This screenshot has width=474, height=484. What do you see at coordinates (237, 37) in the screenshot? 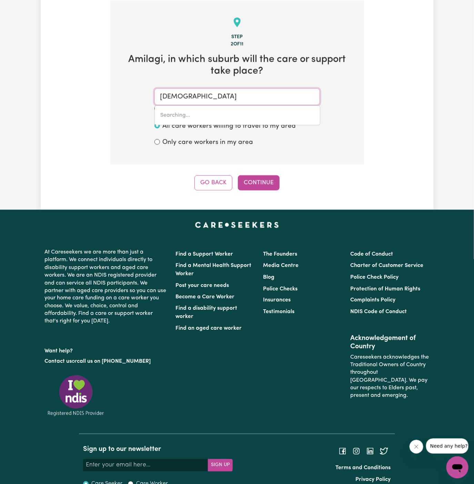
I see `div: Step` at bounding box center [237, 37].